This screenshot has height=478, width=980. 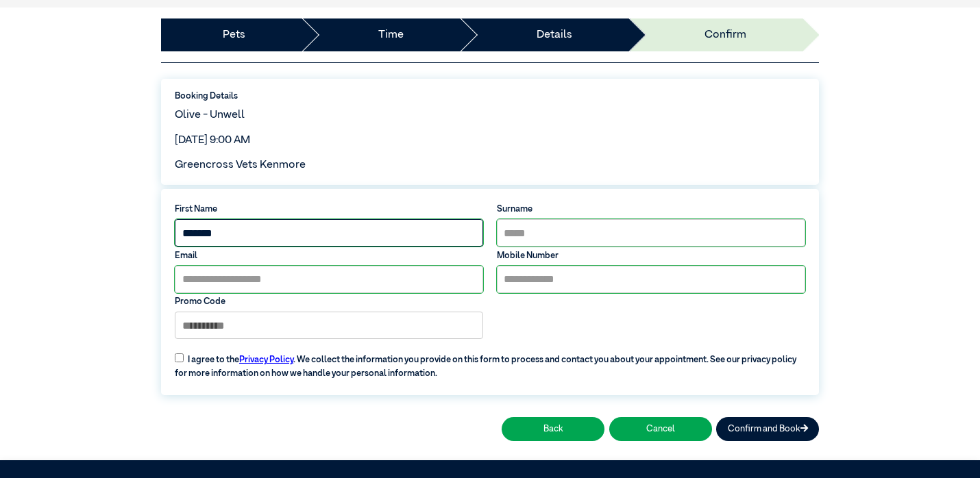 I want to click on label: First Name, so click(x=329, y=208).